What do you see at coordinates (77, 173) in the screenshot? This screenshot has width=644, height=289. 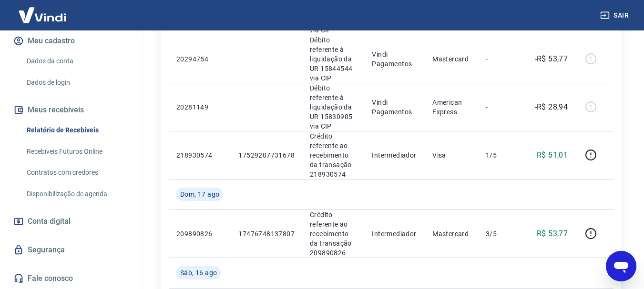 I see `a: Contratos com credores` at bounding box center [77, 173].